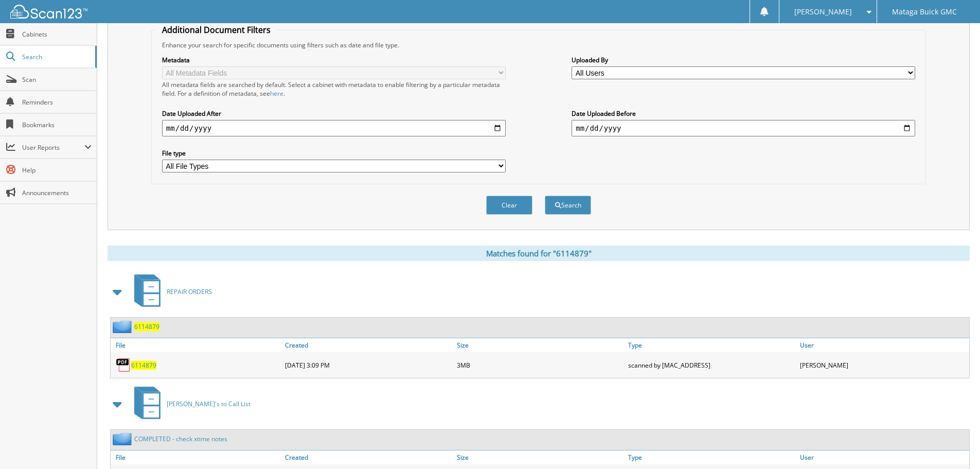 The height and width of the screenshot is (469, 980). I want to click on div: Enhance your search for specific documents using filters such as date and file type., so click(538, 45).